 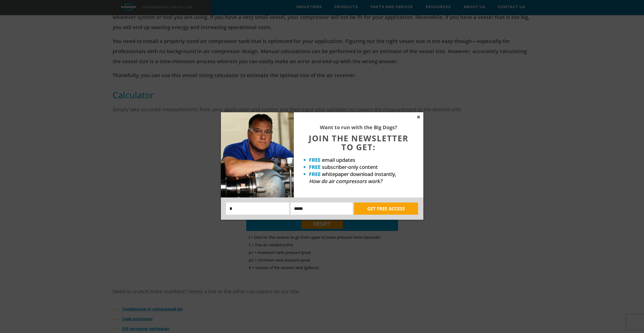 What do you see at coordinates (386, 209) in the screenshot?
I see `button: GET FREE ACCESS` at bounding box center [386, 209].